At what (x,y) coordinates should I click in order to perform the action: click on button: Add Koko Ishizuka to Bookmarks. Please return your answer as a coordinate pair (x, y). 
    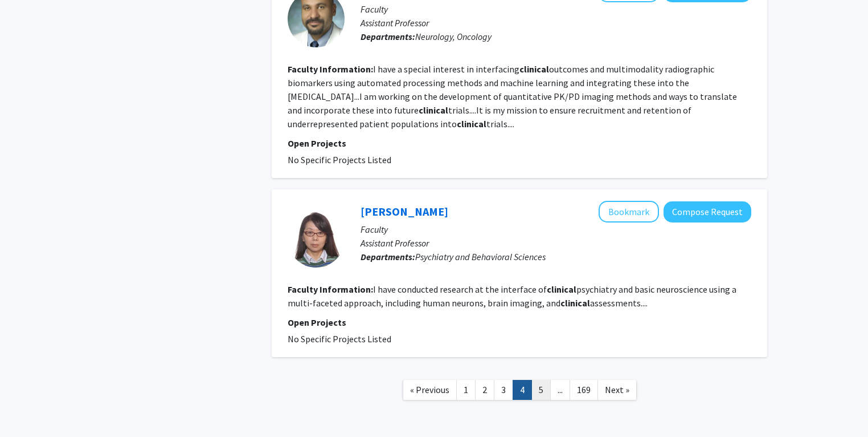
    Looking at the image, I should click on (629, 211).